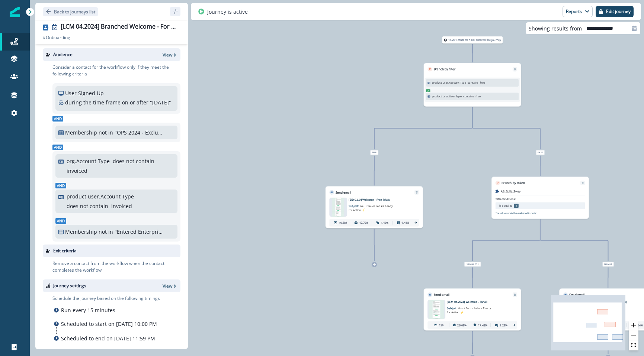 Image resolution: width=644 pixels, height=356 pixels. I want to click on p: Journey is active, so click(227, 11).